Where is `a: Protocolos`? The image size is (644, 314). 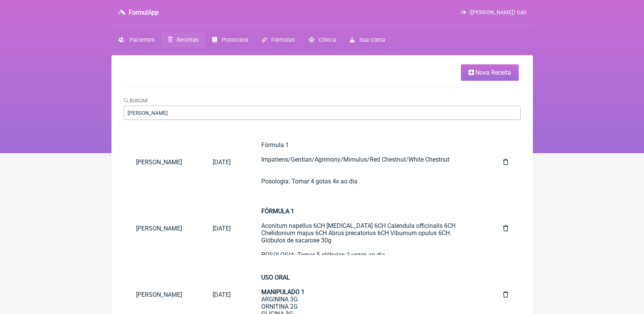
a: Protocolos is located at coordinates (230, 40).